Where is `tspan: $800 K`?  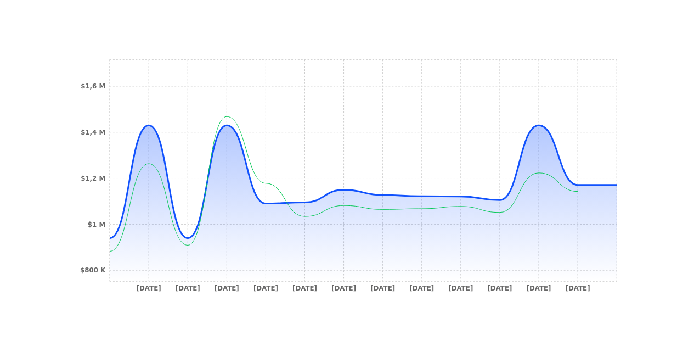 tspan: $800 K is located at coordinates (93, 270).